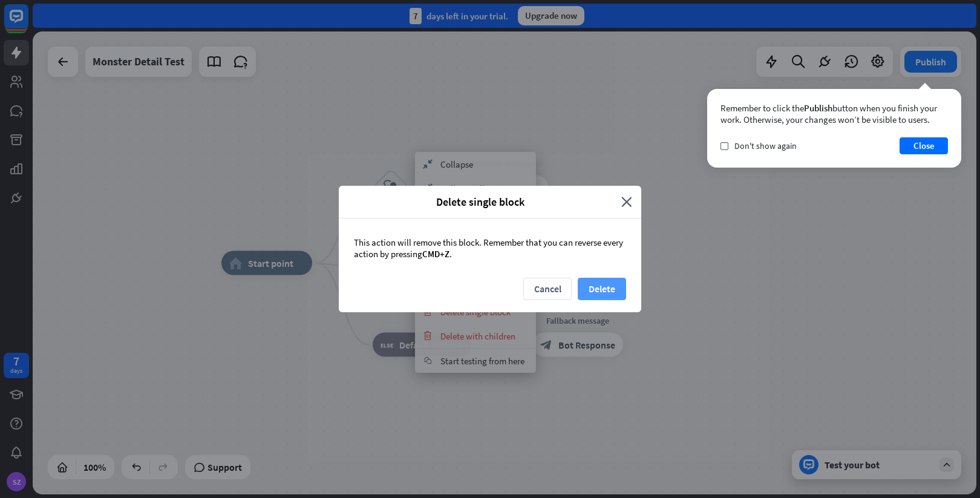 The width and height of the screenshot is (980, 498). I want to click on button: Delete, so click(602, 289).